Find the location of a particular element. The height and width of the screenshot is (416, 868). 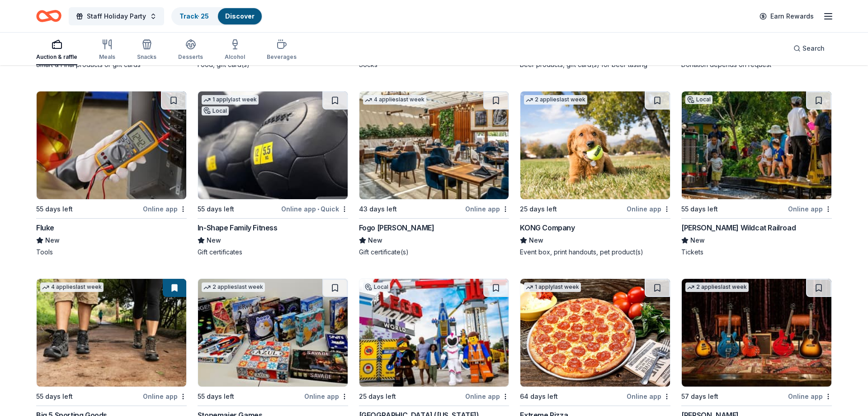

img: Image for Big 5 Sporting Goods is located at coordinates (111, 333).